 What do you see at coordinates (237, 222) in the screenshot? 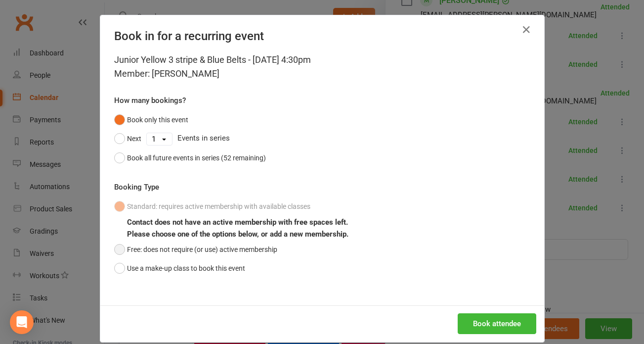
I see `b: Contact does not have an active membership with free spaces left.` at bounding box center [237, 222].